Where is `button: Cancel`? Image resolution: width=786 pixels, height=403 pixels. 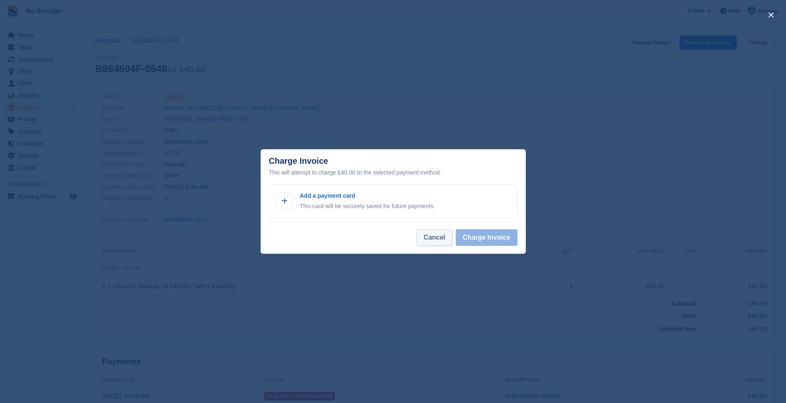
button: Cancel is located at coordinates (434, 237).